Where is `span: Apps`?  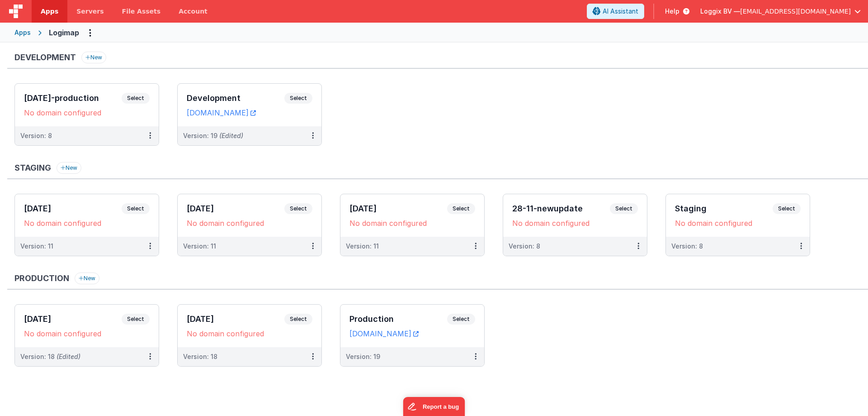
span: Apps is located at coordinates (50, 12).